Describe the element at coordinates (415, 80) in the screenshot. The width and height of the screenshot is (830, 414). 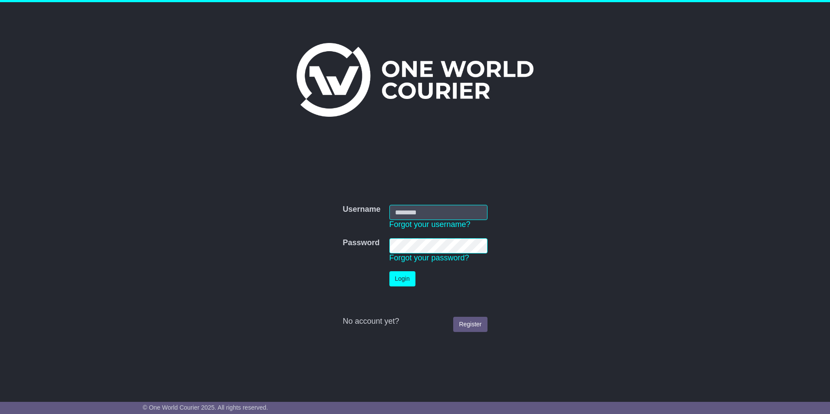
I see `img: One World` at that location.